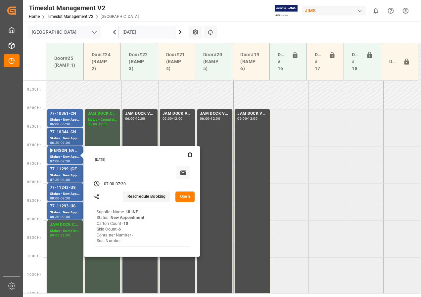 Image resolution: width=421 pixels, height=297 pixels. Describe the element at coordinates (132, 212) in the screenshot. I see `b: ULINE` at that location.